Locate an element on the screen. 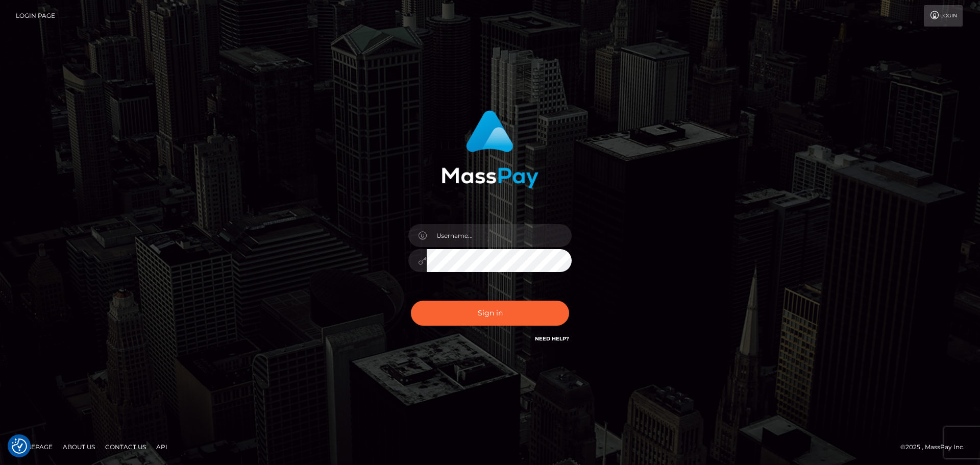 This screenshot has width=980, height=465. img: Revisit consent button is located at coordinates (19, 446).